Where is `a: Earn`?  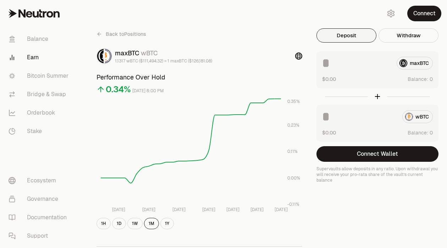 a: Earn is located at coordinates (40, 58).